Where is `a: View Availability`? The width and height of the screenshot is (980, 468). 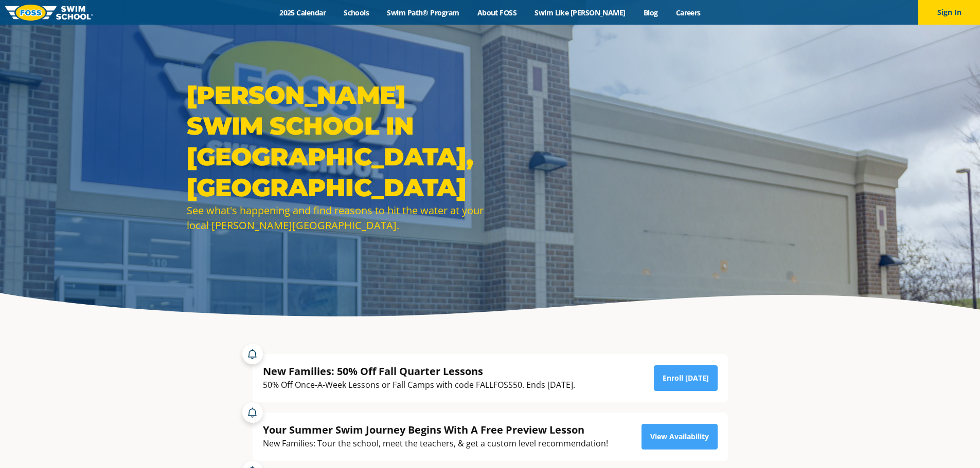 a: View Availability is located at coordinates (679, 437).